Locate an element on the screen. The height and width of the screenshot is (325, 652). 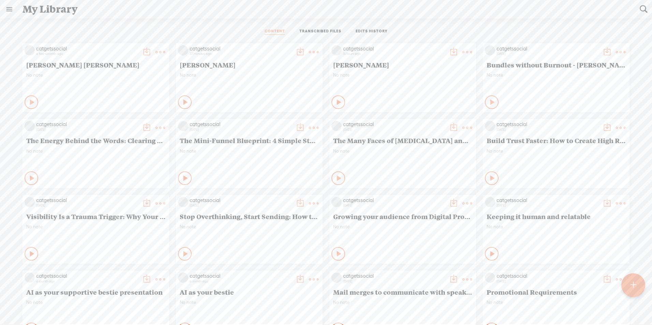
span: Mail merges to communicate with speakers is located at coordinates (403, 292).